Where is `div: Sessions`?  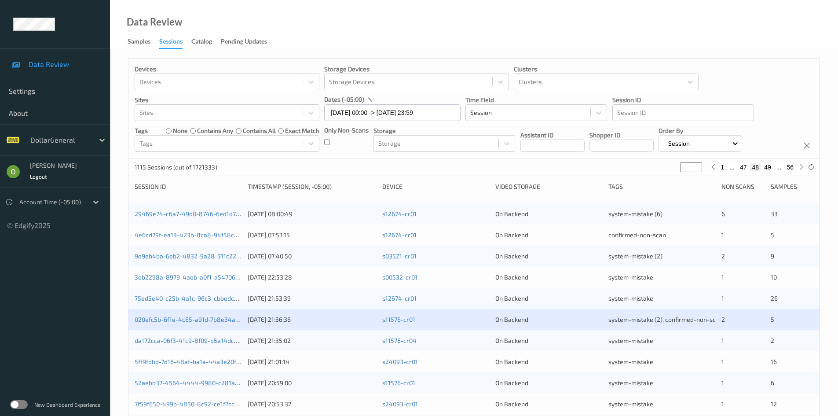 div: Sessions is located at coordinates (171, 43).